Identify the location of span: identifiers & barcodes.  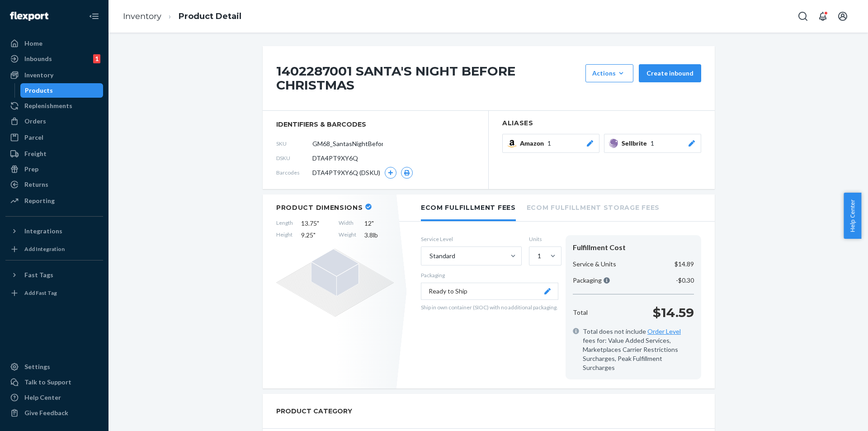
(375, 125).